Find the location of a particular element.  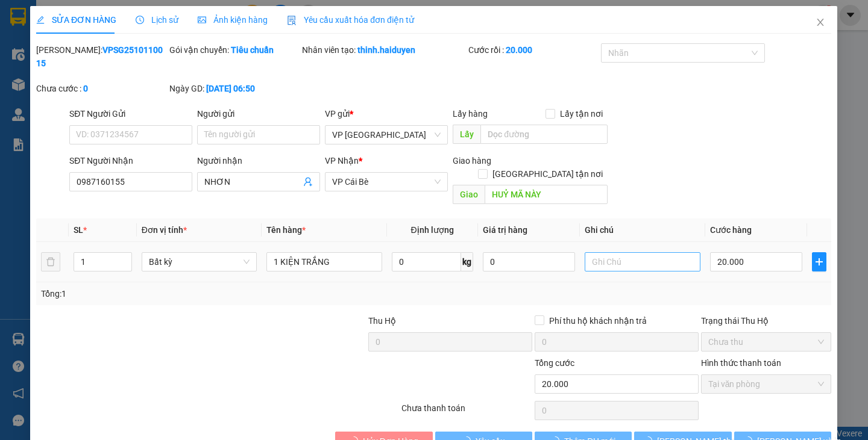

b: 0 is located at coordinates (85, 89).